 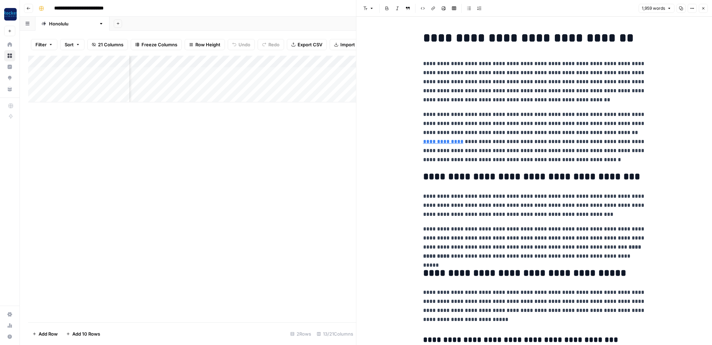 What do you see at coordinates (44, 45) in the screenshot?
I see `button: Filter` at bounding box center [44, 45].